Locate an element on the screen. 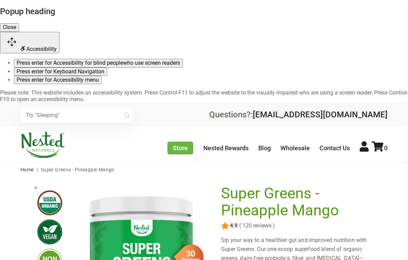 This screenshot has height=260, width=408. img: usdaorganic is located at coordinates (50, 203).